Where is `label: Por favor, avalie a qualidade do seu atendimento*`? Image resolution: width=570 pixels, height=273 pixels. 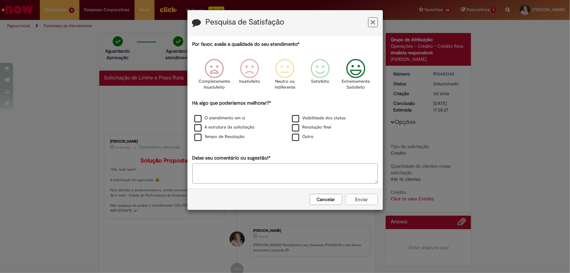 label: Por favor, avalie a qualidade do seu atendimento* is located at coordinates (246, 44).